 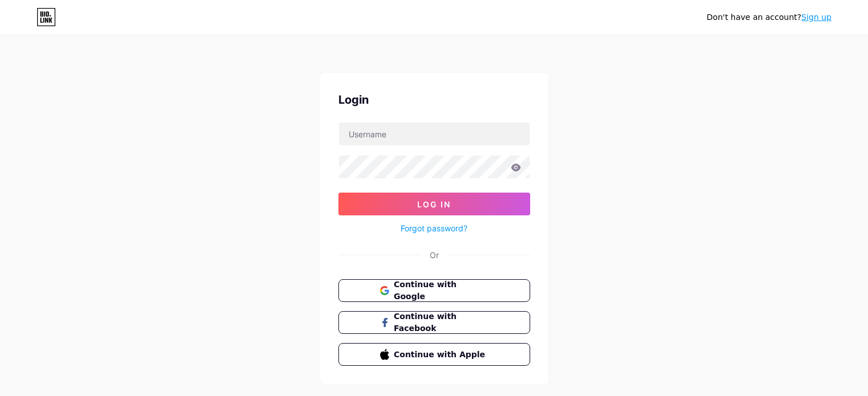 What do you see at coordinates (434, 354) in the screenshot?
I see `button: Continue with Apple` at bounding box center [434, 354].